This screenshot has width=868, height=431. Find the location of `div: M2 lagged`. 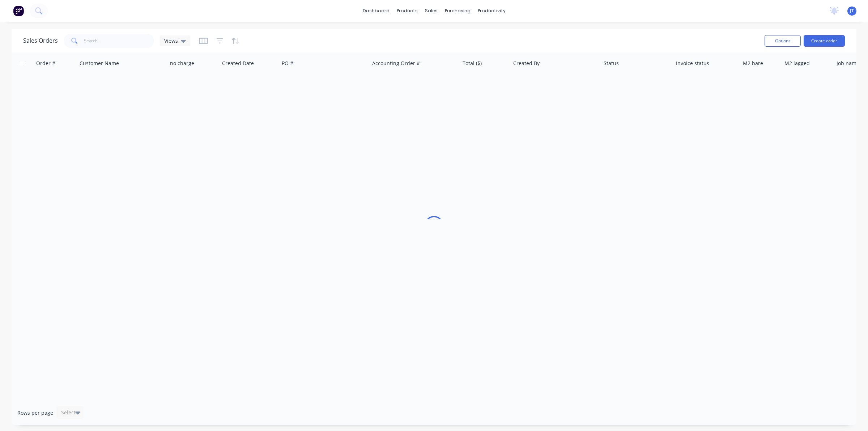

div: M2 lagged is located at coordinates (797, 63).